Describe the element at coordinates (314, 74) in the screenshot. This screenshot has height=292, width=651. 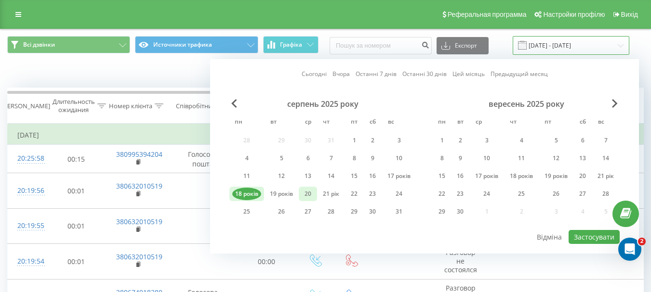
I see `font: Сьогодні` at that location.